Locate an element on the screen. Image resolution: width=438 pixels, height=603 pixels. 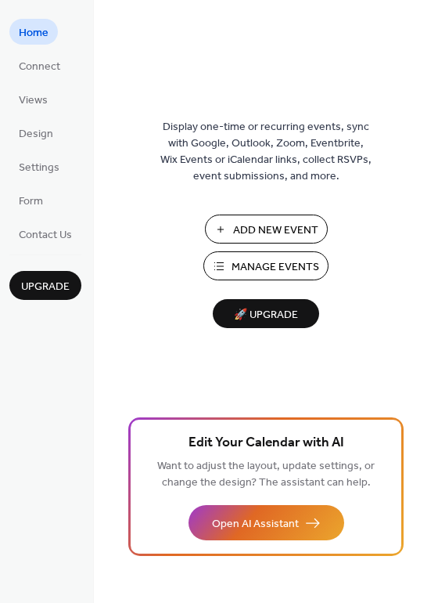
a: Contact Us is located at coordinates (45, 233).